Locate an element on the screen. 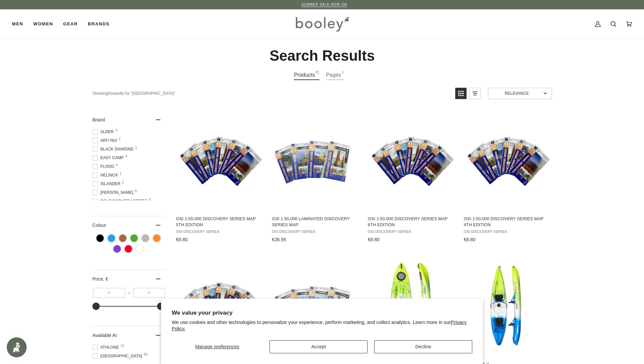 The width and height of the screenshot is (644, 364). span: Colour is located at coordinates (102, 225).